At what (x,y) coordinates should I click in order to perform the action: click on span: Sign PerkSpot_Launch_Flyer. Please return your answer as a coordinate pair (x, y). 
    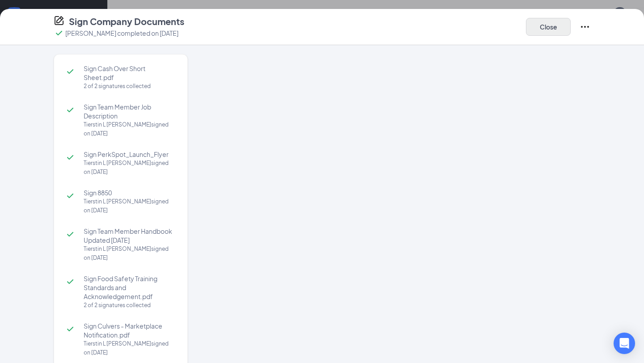
    Looking at the image, I should click on (129, 154).